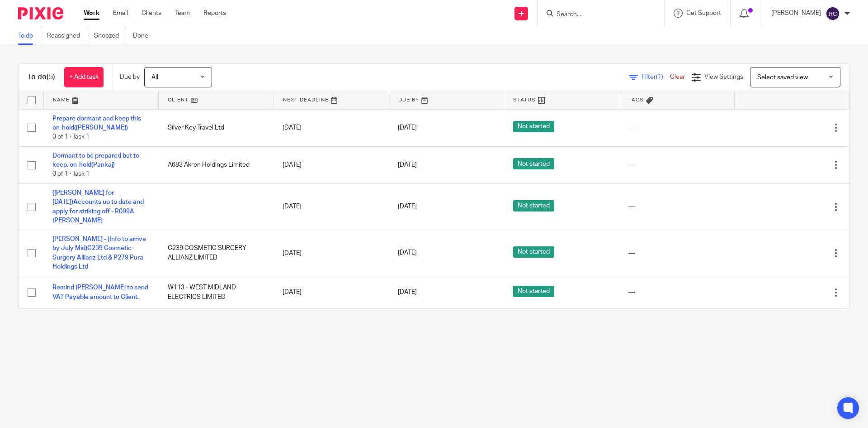 The image size is (868, 428). I want to click on span: (5), so click(50, 77).